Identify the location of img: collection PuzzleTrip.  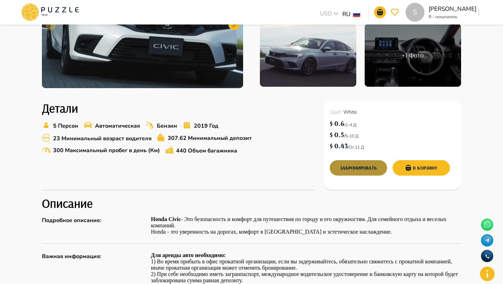
(308, 55).